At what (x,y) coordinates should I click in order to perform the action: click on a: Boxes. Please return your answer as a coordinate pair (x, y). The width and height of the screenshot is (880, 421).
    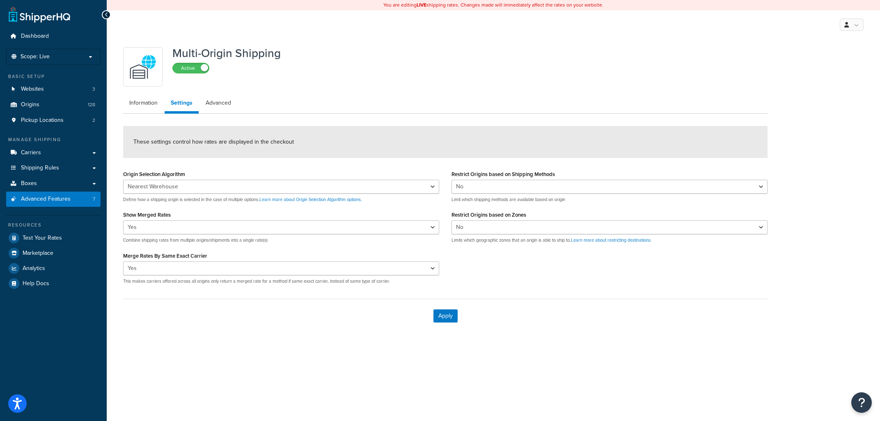
    Looking at the image, I should click on (53, 183).